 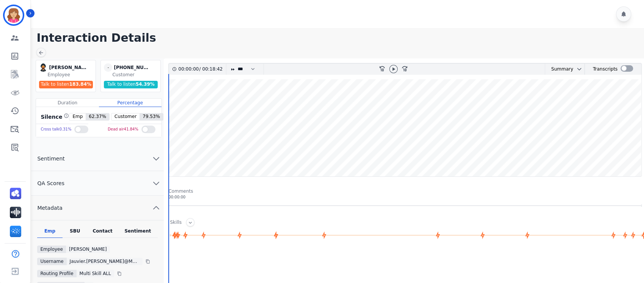 What do you see at coordinates (56, 129) in the screenshot?
I see `div: Cross talk 0.31 %` at bounding box center [56, 129].